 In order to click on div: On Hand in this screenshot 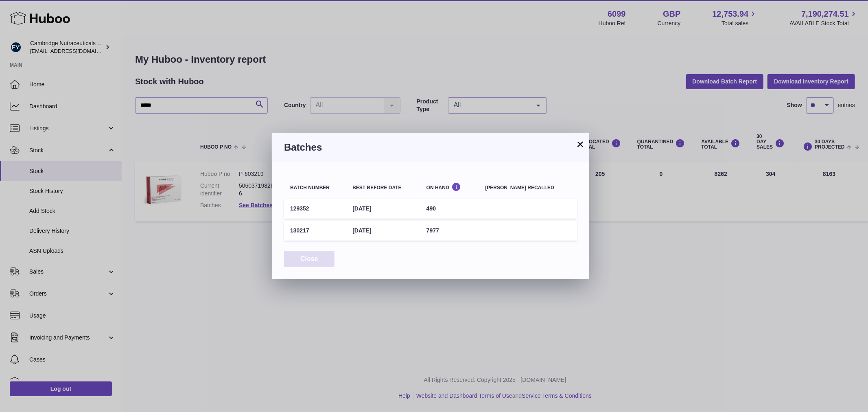, I will do `click(450, 186)`.